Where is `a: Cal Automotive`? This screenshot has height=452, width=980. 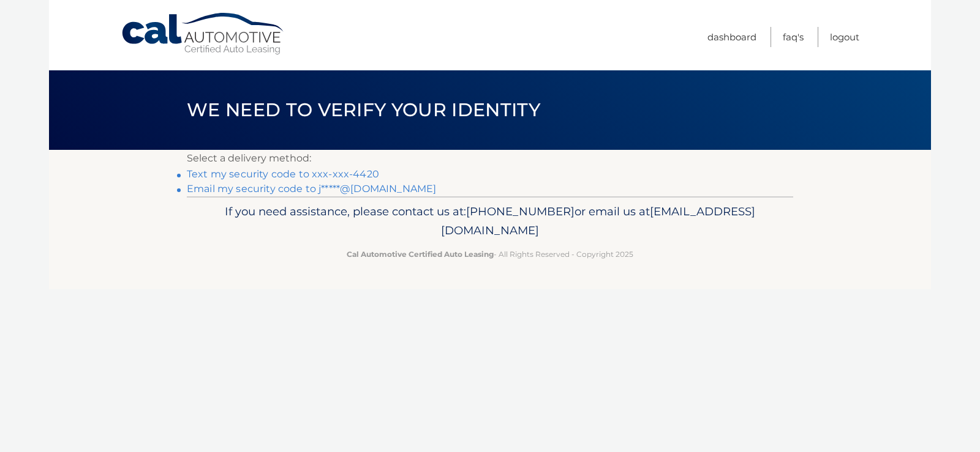
a: Cal Automotive is located at coordinates (203, 34).